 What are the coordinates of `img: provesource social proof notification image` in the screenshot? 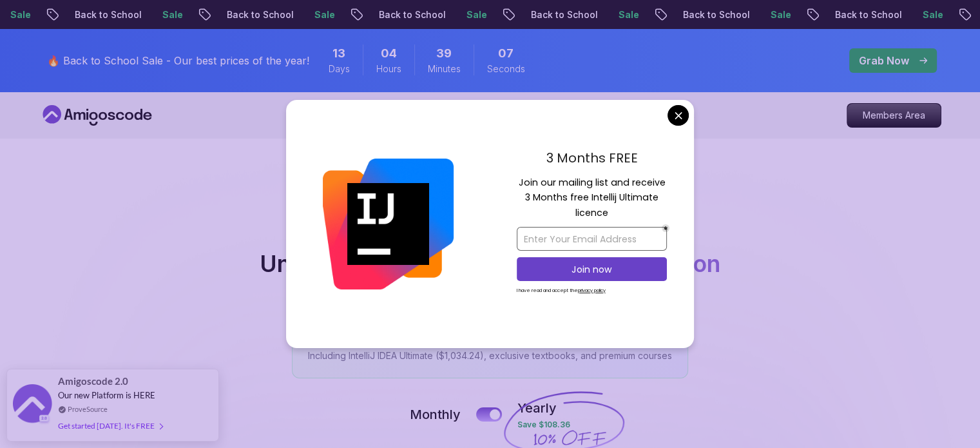 It's located at (32, 404).